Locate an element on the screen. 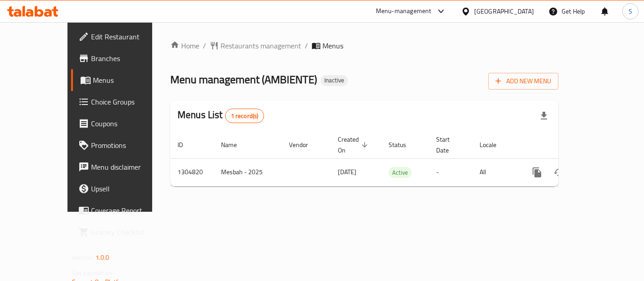  a: Promotions is located at coordinates (122, 145).